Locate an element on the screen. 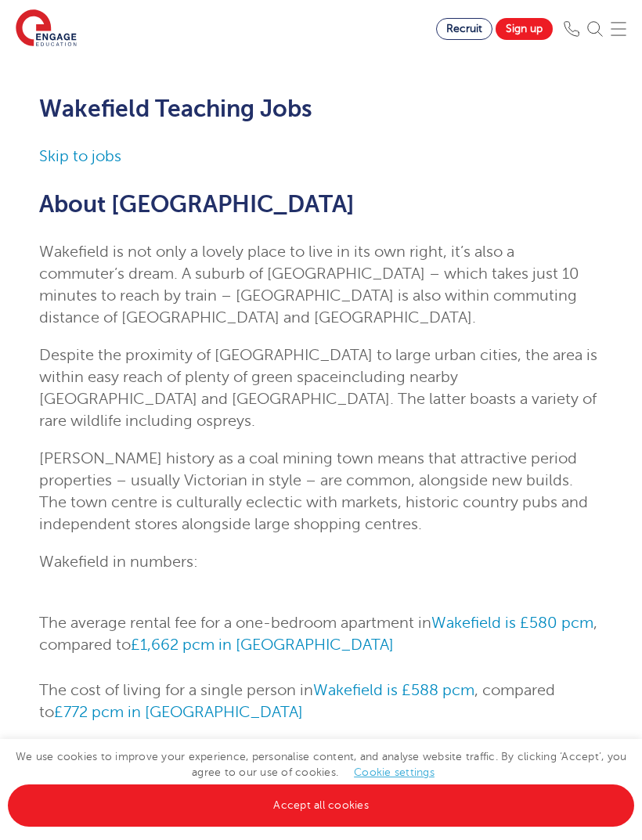 The image size is (642, 840). span: Wakefield is £588 pcm is located at coordinates (393, 690).